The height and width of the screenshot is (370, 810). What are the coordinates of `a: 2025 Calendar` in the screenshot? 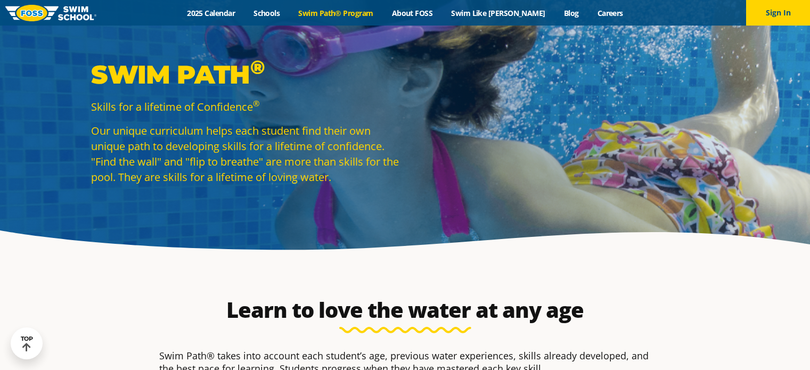 It's located at (211, 13).